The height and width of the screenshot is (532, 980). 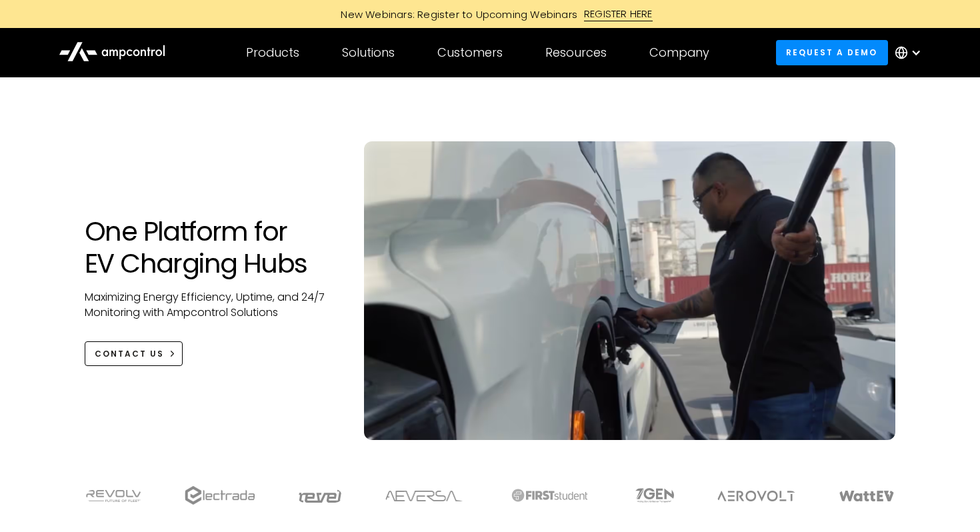 I want to click on div: New Webinars: Register to Upcoming Webinars, so click(x=456, y=14).